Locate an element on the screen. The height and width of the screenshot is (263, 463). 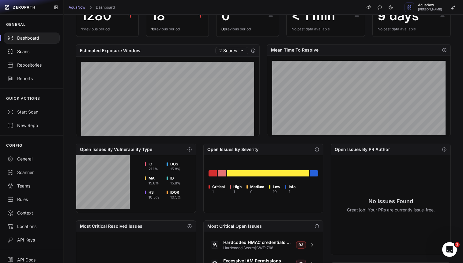
span: Hardcoded HMAC credentials and host is located at coordinates (257, 242).